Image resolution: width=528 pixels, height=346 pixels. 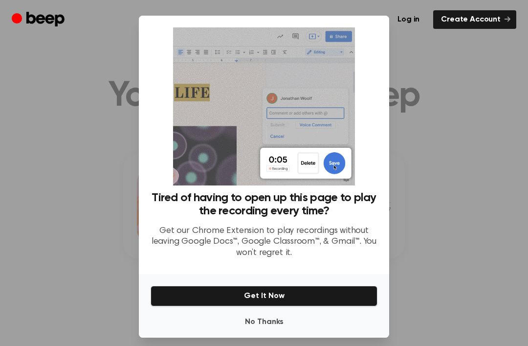 What do you see at coordinates (264, 204) in the screenshot?
I see `h3: Tired of having to open up this page to play the recording every time?` at bounding box center [264, 204].